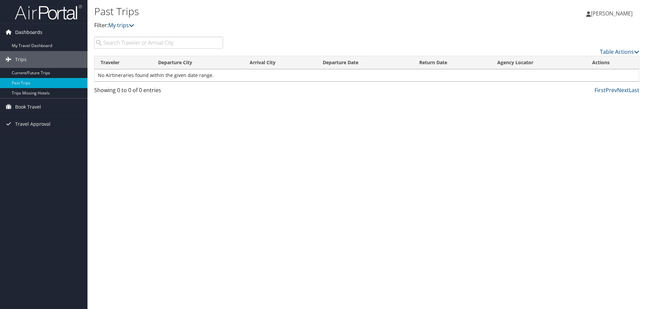 This screenshot has height=309, width=646. I want to click on a: Next, so click(622, 90).